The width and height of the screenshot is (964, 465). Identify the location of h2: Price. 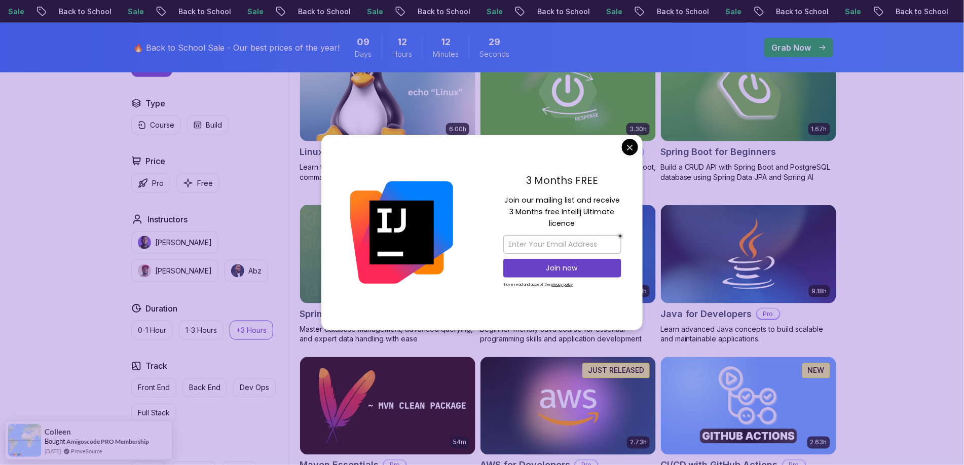
(155, 161).